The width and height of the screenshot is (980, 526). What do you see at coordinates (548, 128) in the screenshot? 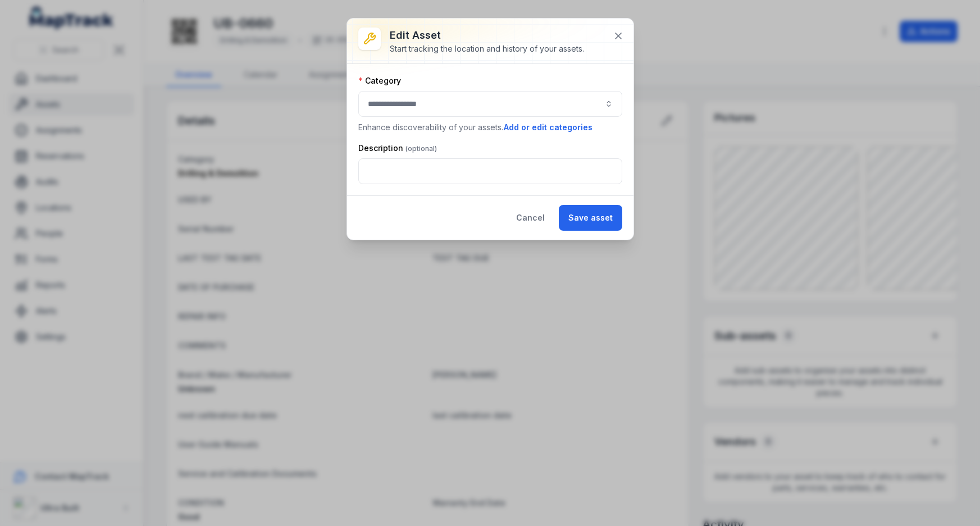
I see `button: Add or edit categories` at bounding box center [548, 128].